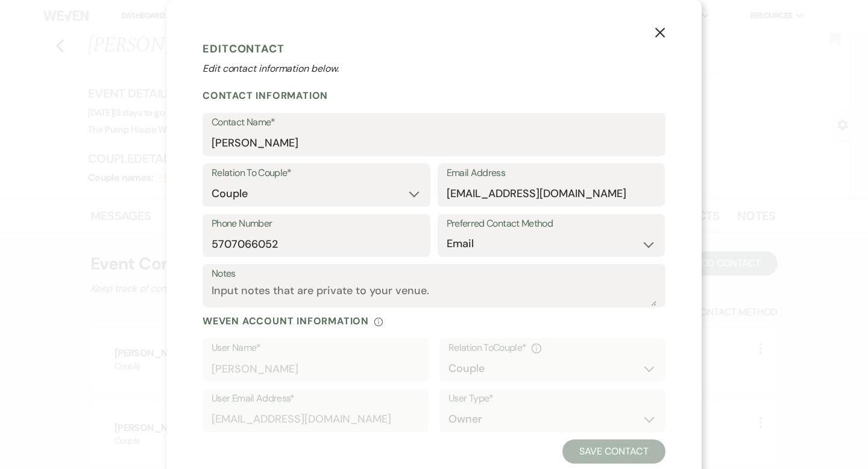 The width and height of the screenshot is (868, 469). What do you see at coordinates (315, 399) in the screenshot?
I see `label: User Email Address*` at bounding box center [315, 399].